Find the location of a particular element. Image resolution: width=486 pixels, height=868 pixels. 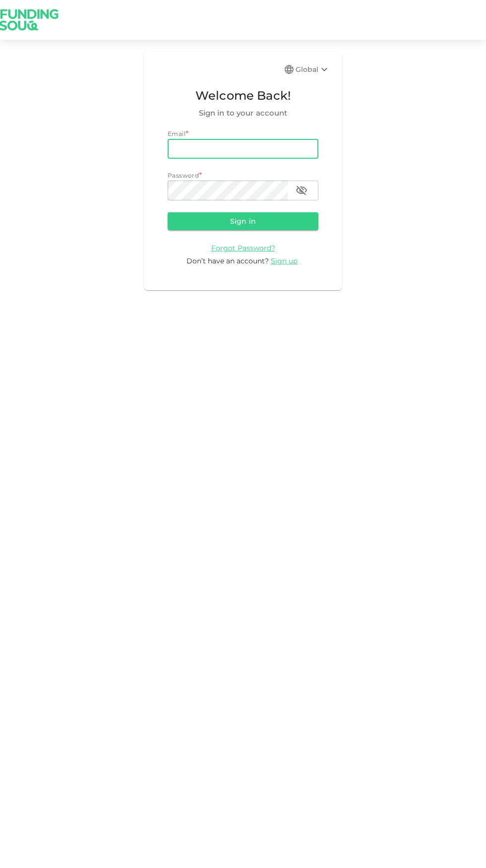

span: Sign up is located at coordinates (284, 261).